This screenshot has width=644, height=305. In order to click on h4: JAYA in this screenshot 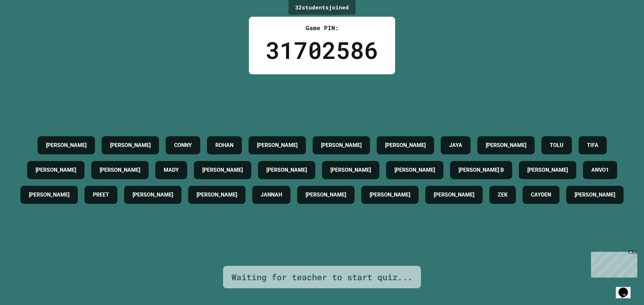, I will do `click(456, 145)`.